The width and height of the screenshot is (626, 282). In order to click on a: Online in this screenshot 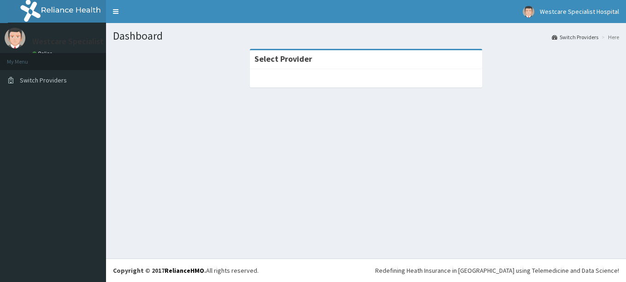, I will do `click(43, 53)`.